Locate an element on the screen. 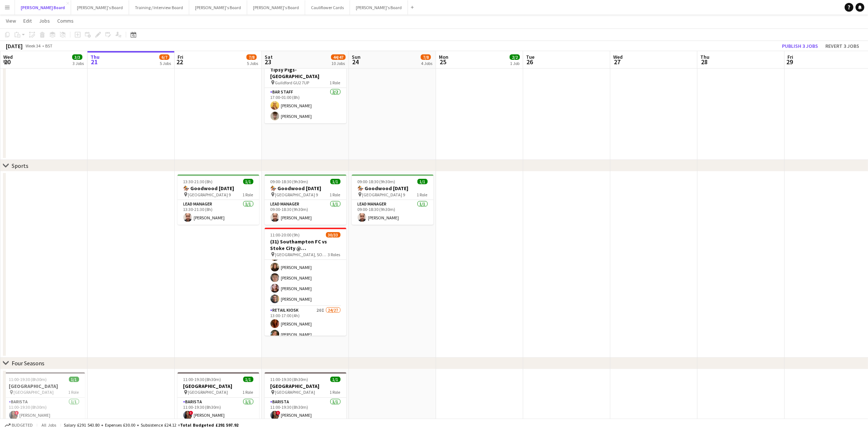 This screenshot has height=431, width=868. span: 09:00-18:30 (9h30m) is located at coordinates (290, 181).